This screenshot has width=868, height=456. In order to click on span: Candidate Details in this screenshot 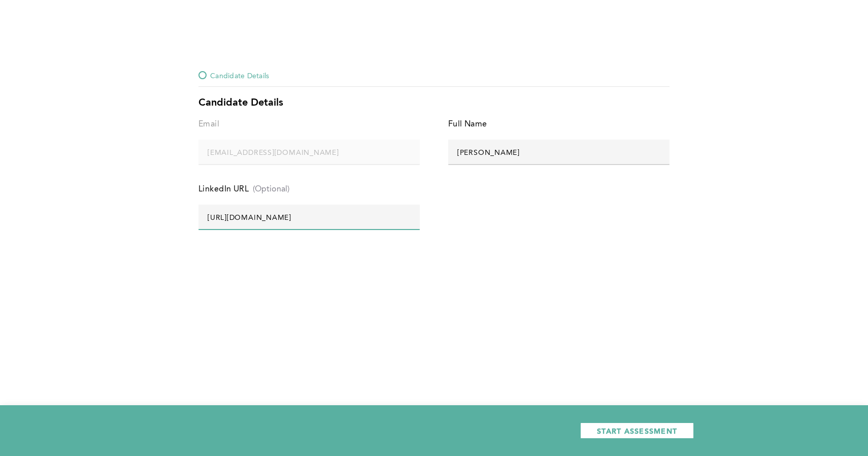, I will do `click(240, 76)`.